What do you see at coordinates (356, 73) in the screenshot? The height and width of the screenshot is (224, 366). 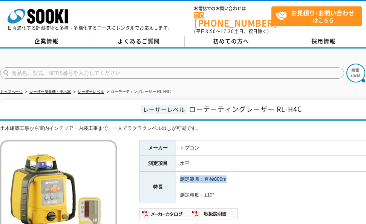 I see `img: btn_search.png` at bounding box center [356, 73].